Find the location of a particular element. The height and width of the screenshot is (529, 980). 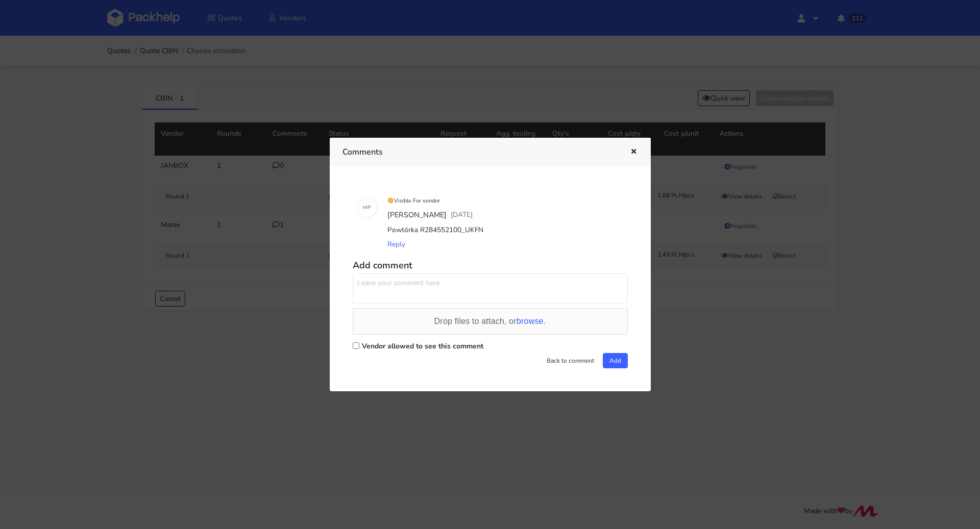

span: P is located at coordinates (369, 207).